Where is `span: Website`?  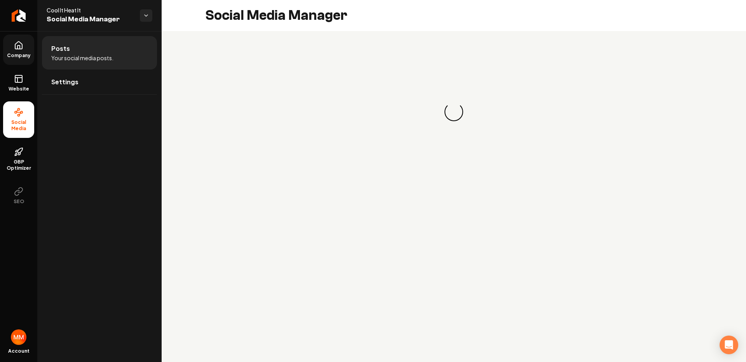
span: Website is located at coordinates (19, 89).